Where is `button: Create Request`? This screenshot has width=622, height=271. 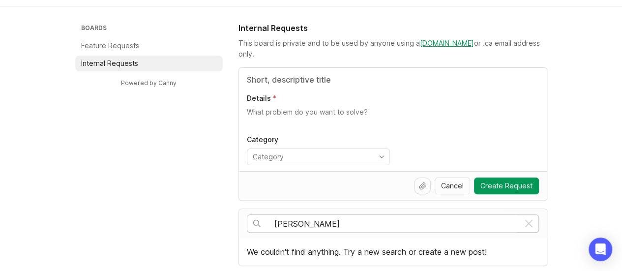
button: Create Request is located at coordinates (506, 186).